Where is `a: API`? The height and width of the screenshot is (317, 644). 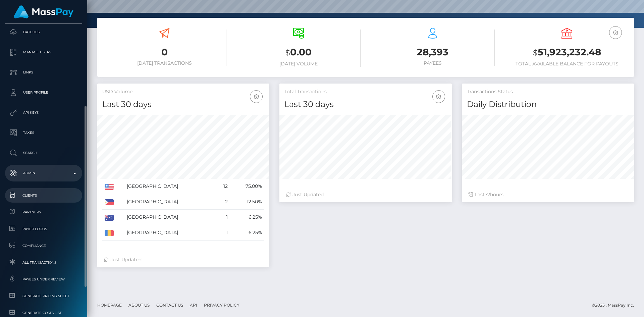 a: API is located at coordinates (194, 305).